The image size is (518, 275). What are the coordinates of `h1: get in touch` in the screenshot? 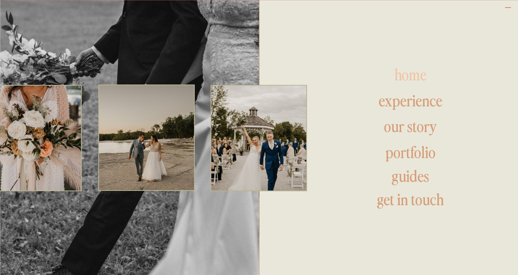 It's located at (411, 200).